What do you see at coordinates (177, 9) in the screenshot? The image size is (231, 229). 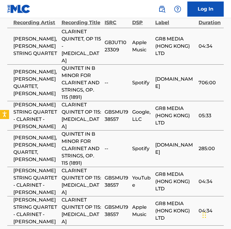 I see `div: Help` at bounding box center [177, 9].